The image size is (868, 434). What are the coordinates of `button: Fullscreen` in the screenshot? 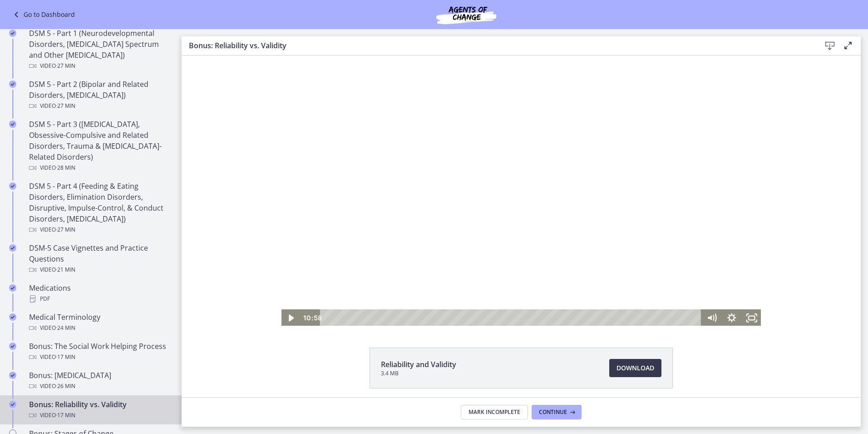 It's located at (570, 262).